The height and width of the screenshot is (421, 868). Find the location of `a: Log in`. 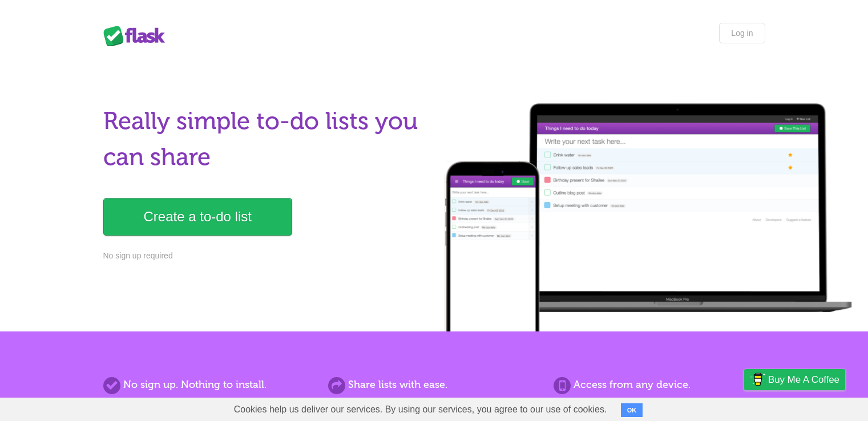

a: Log in is located at coordinates (742, 33).